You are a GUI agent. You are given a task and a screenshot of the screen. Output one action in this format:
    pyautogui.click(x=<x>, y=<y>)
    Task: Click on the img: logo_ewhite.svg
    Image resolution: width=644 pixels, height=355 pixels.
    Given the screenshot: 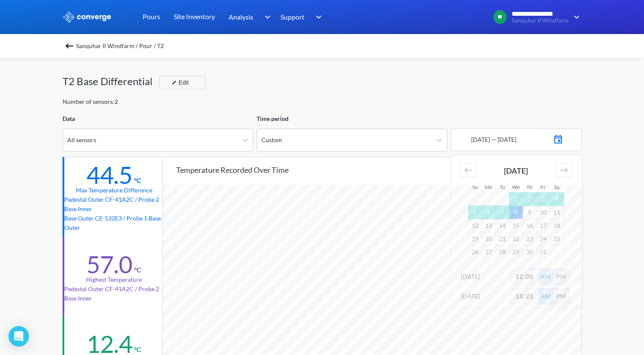 What is the action you would take?
    pyautogui.click(x=87, y=17)
    